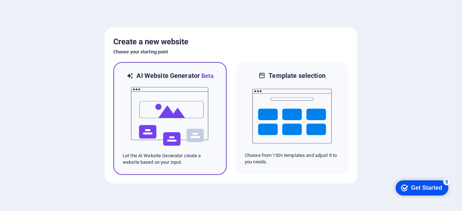 Image resolution: width=462 pixels, height=211 pixels. Describe the element at coordinates (57, 5) in the screenshot. I see `div: 5` at that location.